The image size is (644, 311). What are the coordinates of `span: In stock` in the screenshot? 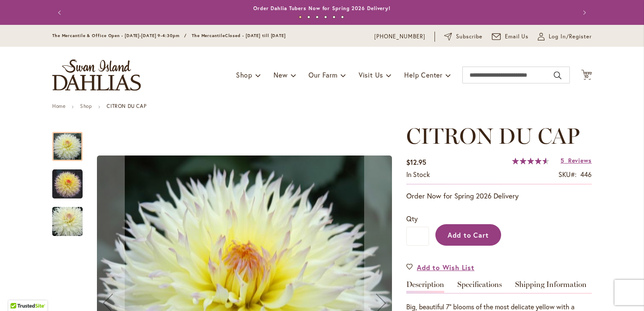 It's located at (418, 174).